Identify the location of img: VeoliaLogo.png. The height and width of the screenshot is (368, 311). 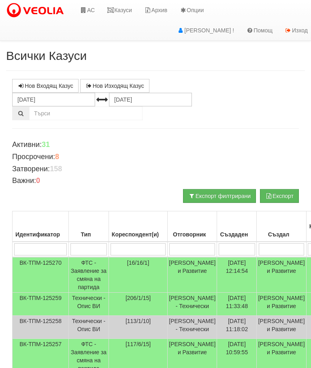
(37, 11).